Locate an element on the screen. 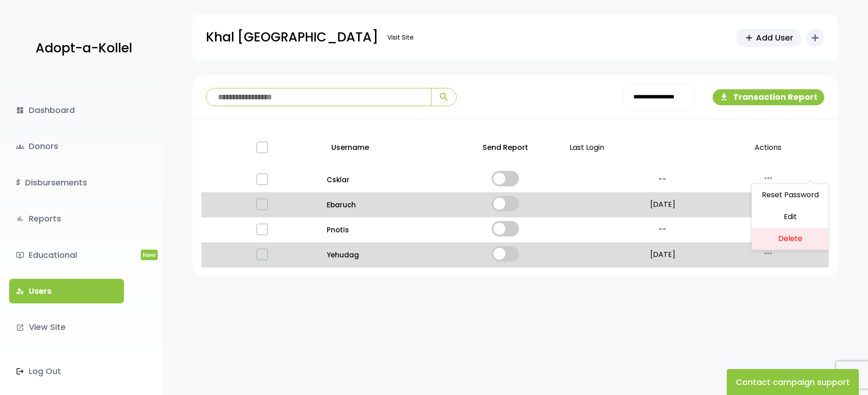 This screenshot has height=395, width=868. span: Add User is located at coordinates (775, 37).